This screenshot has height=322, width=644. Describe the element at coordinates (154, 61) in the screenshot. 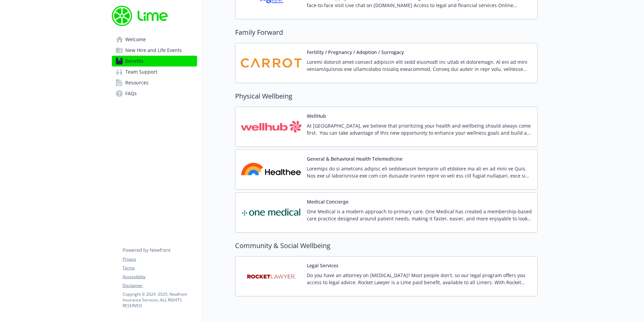

I see `a: Benefits` at that location.